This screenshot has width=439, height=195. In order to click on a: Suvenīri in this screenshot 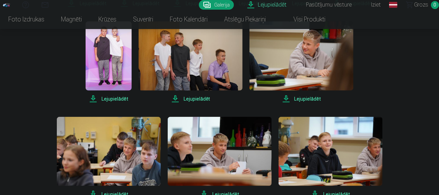, I will do `click(143, 19)`.